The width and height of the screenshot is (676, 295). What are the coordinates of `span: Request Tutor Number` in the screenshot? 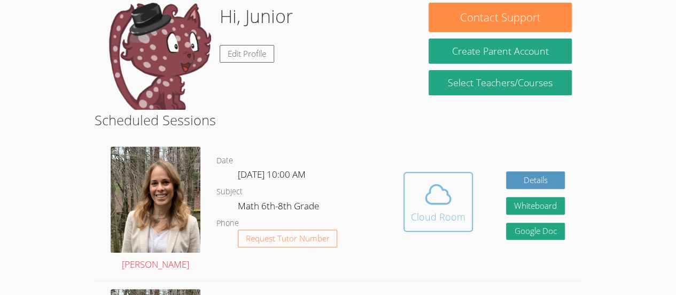 It's located at (288, 238).